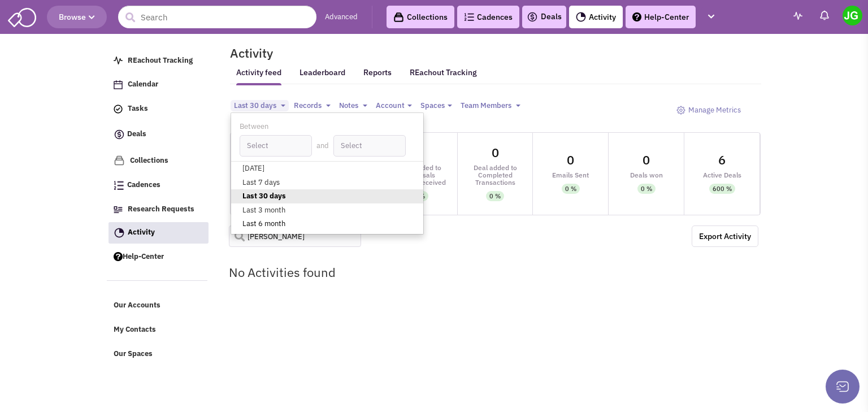 The image size is (868, 412). What do you see at coordinates (158, 85) in the screenshot?
I see `a: Calendar` at bounding box center [158, 85].